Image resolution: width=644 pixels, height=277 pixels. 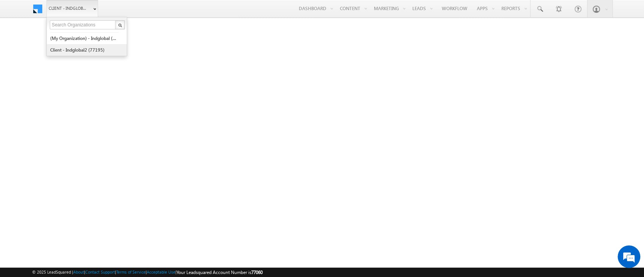 What do you see at coordinates (84, 50) in the screenshot?
I see `a: Client - indglobal2 (77195)` at bounding box center [84, 50].